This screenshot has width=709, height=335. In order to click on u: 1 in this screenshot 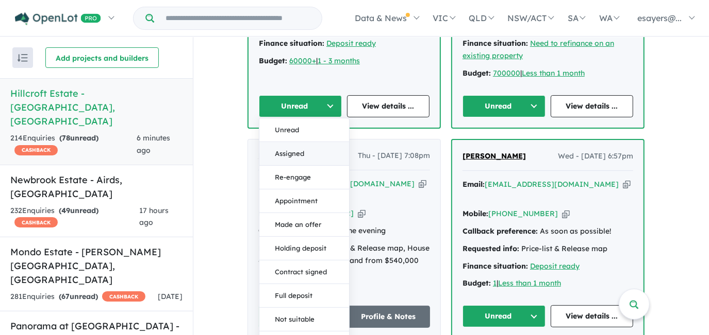, I will do `click(494, 283)`.